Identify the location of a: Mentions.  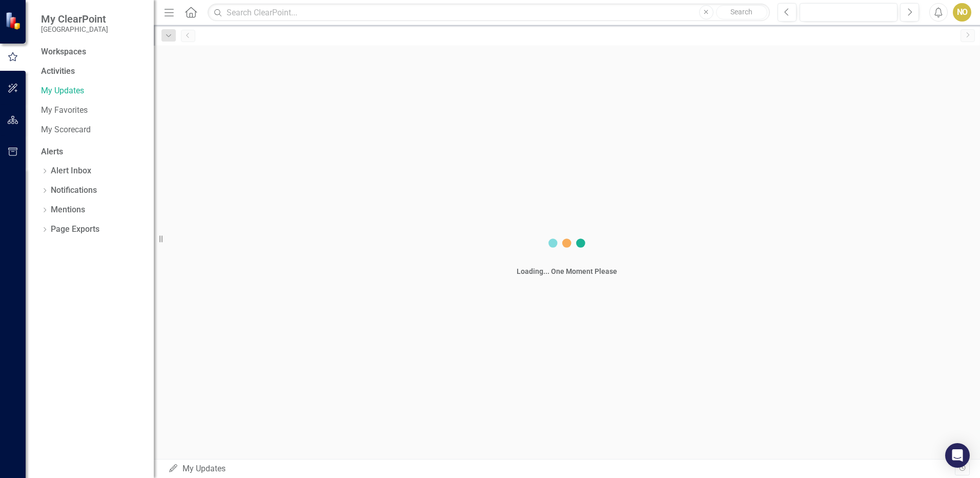
(68, 210).